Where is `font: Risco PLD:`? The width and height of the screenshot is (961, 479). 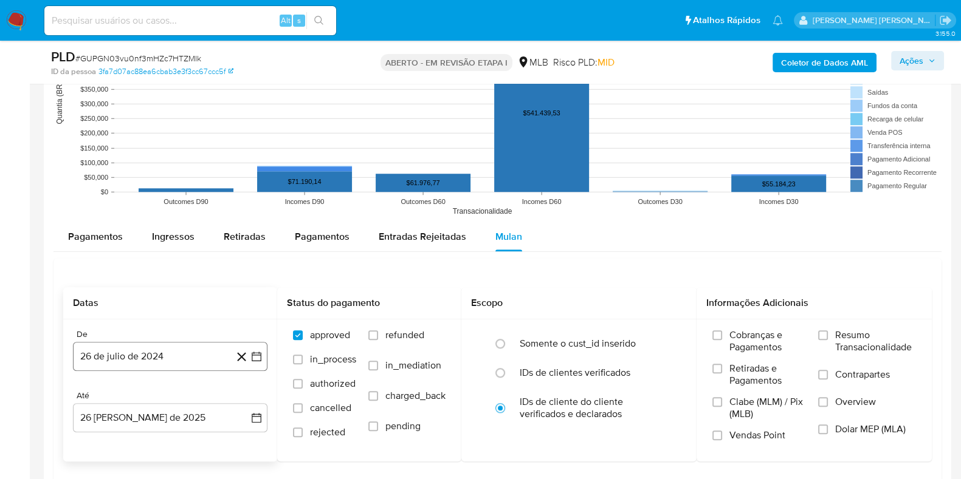
font: Risco PLD: is located at coordinates (575, 62).